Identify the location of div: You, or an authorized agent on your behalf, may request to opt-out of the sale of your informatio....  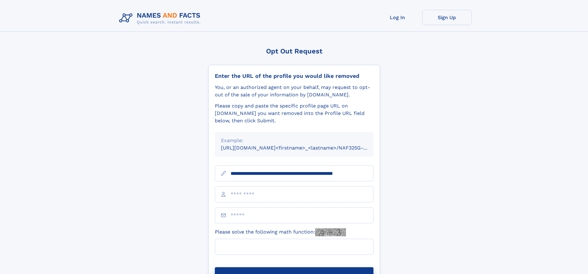
(294, 91).